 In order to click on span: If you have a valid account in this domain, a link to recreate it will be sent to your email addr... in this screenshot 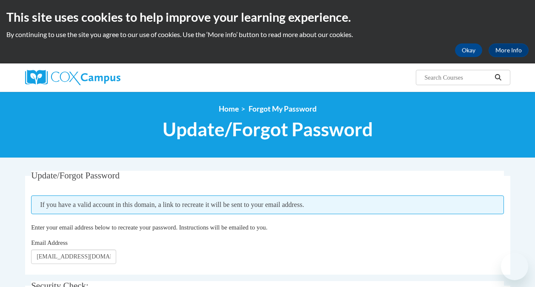, I will do `click(267, 205)`.